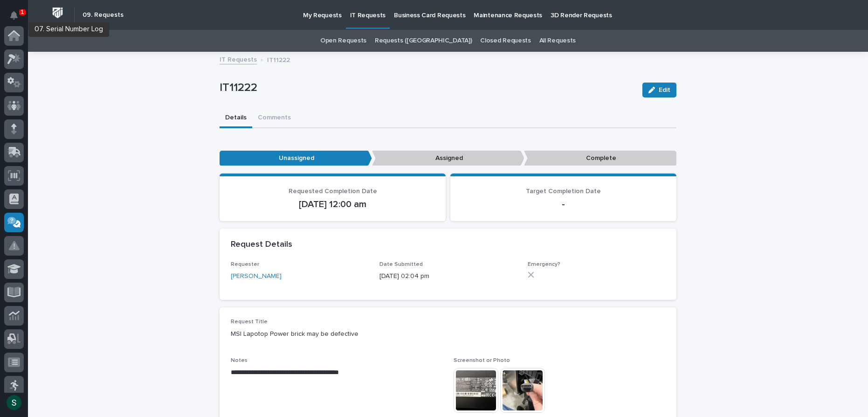 The width and height of the screenshot is (868, 417). I want to click on button: users-avatar, so click(14, 403).